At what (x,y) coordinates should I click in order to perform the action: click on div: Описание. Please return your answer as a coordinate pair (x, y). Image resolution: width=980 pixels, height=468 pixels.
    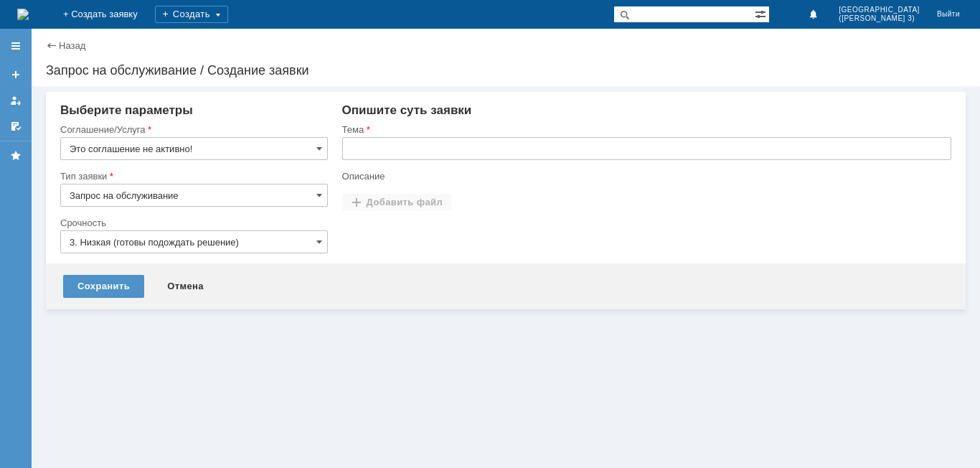
    Looking at the image, I should click on (645, 176).